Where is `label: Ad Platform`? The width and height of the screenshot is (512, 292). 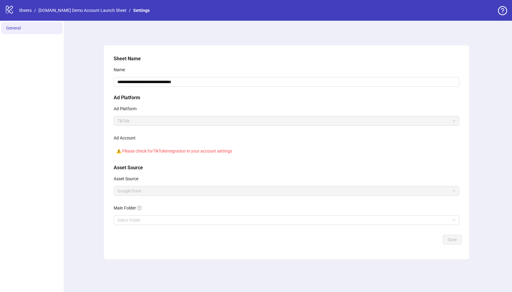 label: Ad Platform is located at coordinates (127, 109).